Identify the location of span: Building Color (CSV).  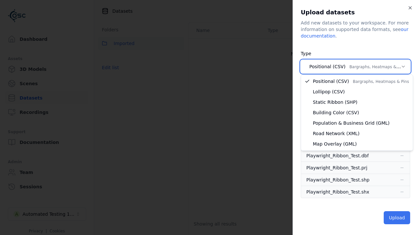
(336, 113).